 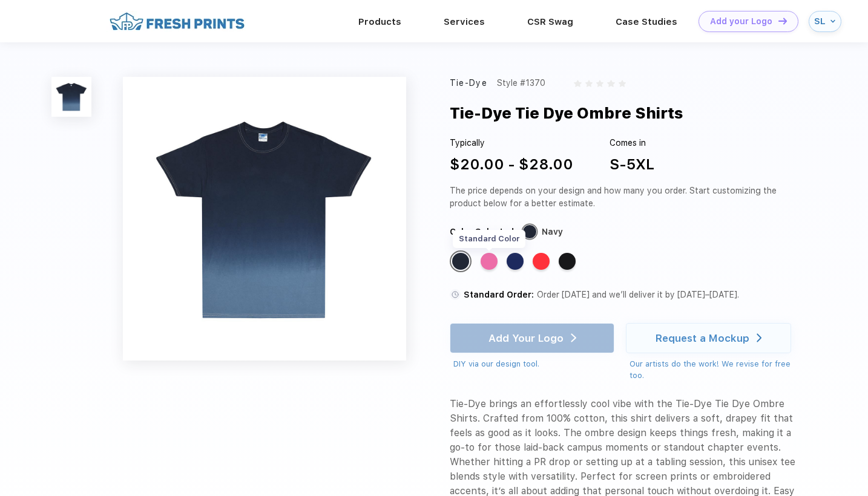 What do you see at coordinates (632, 143) in the screenshot?
I see `div: Comes in` at bounding box center [632, 143].